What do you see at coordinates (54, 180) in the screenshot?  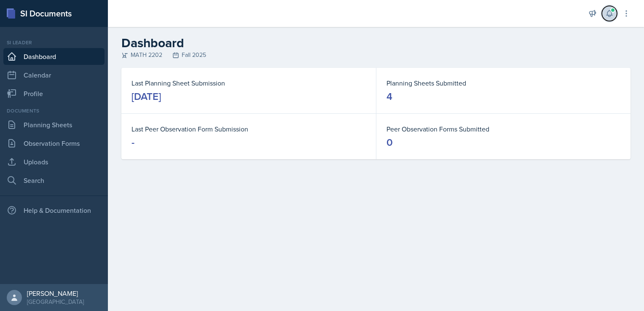 I see `a: Search` at bounding box center [54, 180].